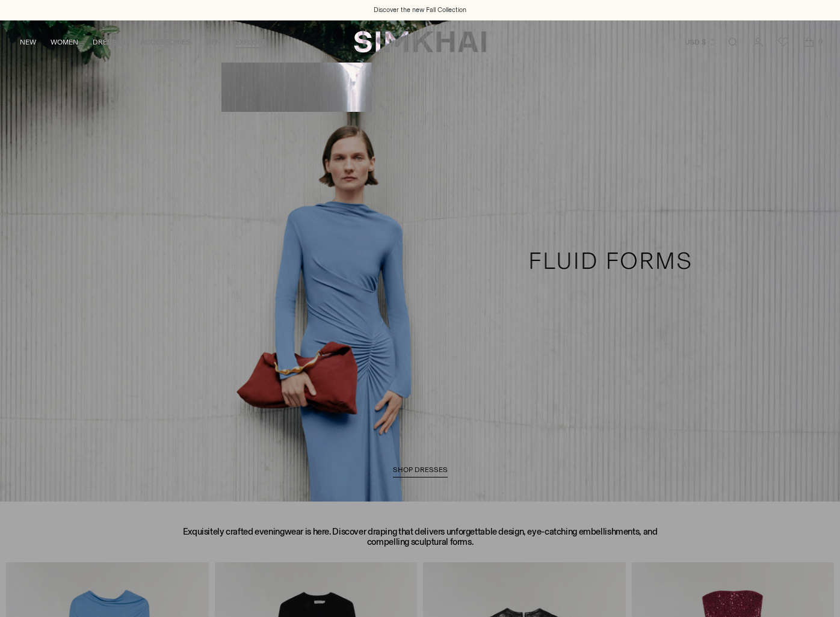  Describe the element at coordinates (701, 42) in the screenshot. I see `button: USD $` at that location.